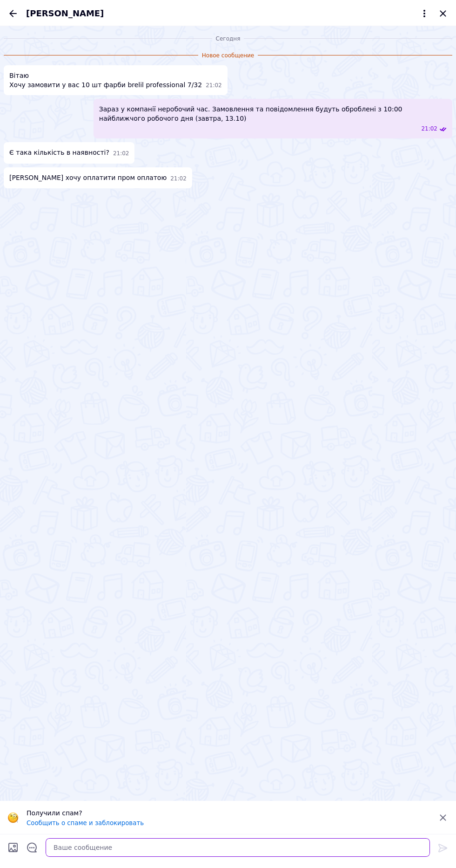 Image resolution: width=456 pixels, height=868 pixels. Describe the element at coordinates (228, 56) in the screenshot. I see `span: Новое сообщение` at that location.